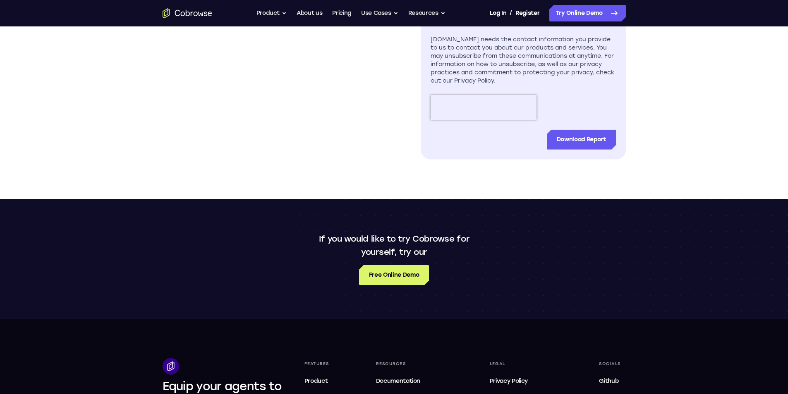 The width and height of the screenshot is (788, 394). Describe the element at coordinates (413, 364) in the screenshot. I see `div: Resources` at that location.